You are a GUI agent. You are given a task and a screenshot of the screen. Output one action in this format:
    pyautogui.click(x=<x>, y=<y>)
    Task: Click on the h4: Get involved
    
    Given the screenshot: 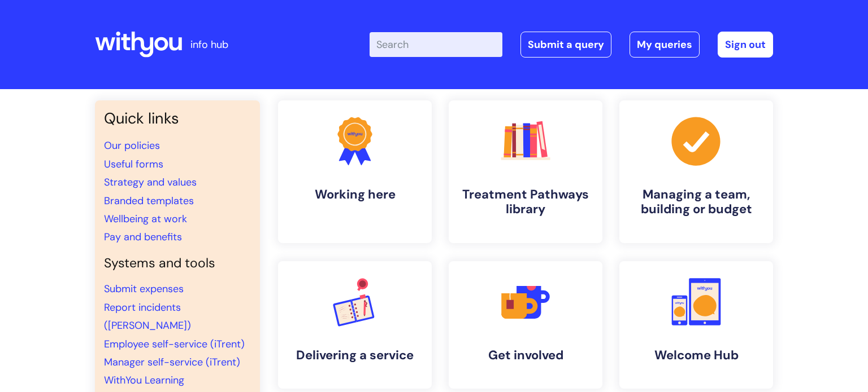 What is the action you would take?
    pyautogui.click(x=525, y=356)
    